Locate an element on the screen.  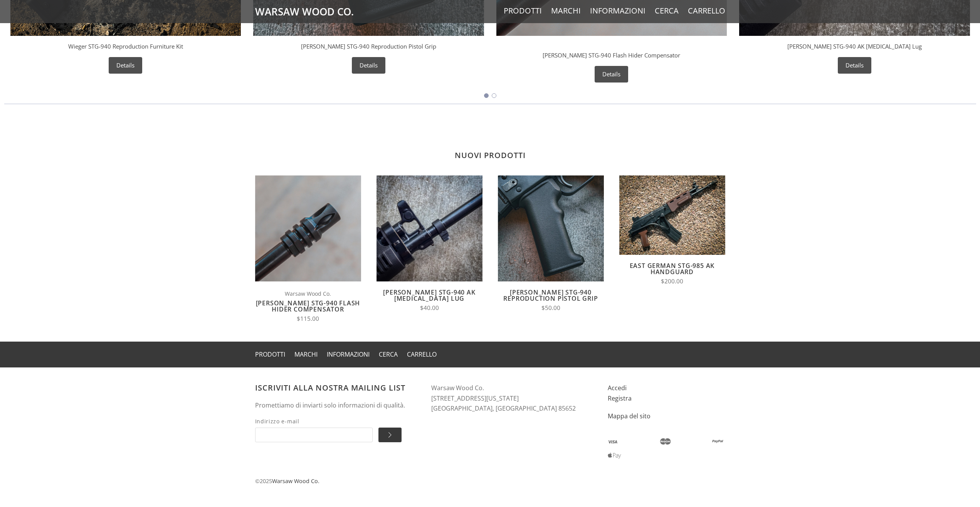
a: Registra is located at coordinates (620, 398).